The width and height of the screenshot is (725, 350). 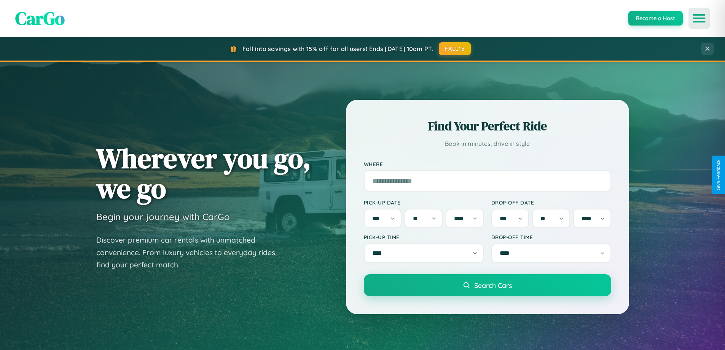 I want to click on p: Book in minutes, drive in style, so click(x=488, y=144).